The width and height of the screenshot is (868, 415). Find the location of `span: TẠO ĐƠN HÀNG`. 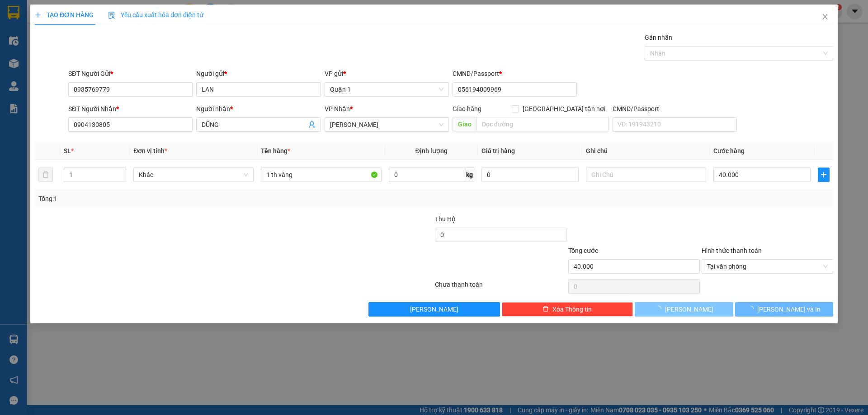

span: TẠO ĐƠN HÀNG is located at coordinates (64, 15).